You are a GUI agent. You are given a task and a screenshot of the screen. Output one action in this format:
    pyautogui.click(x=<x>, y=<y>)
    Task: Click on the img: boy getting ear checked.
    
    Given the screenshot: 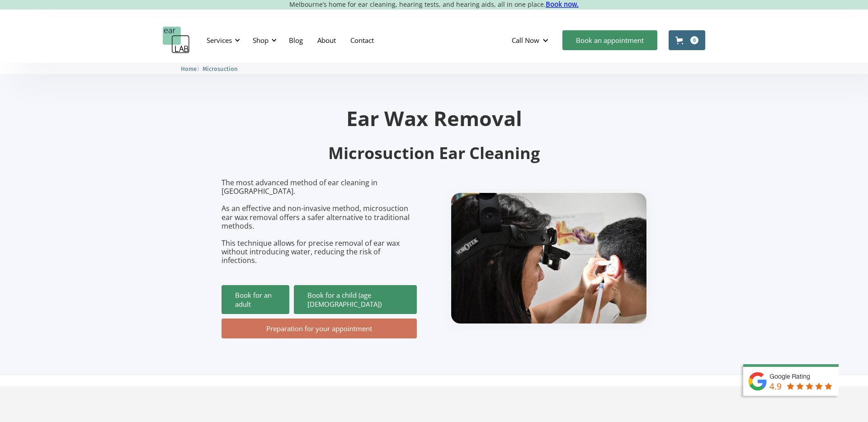 What is the action you would take?
    pyautogui.click(x=549, y=258)
    